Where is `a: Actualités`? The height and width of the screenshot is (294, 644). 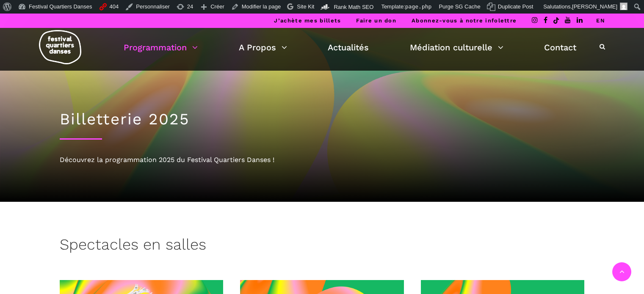 a: Actualités is located at coordinates (348, 47).